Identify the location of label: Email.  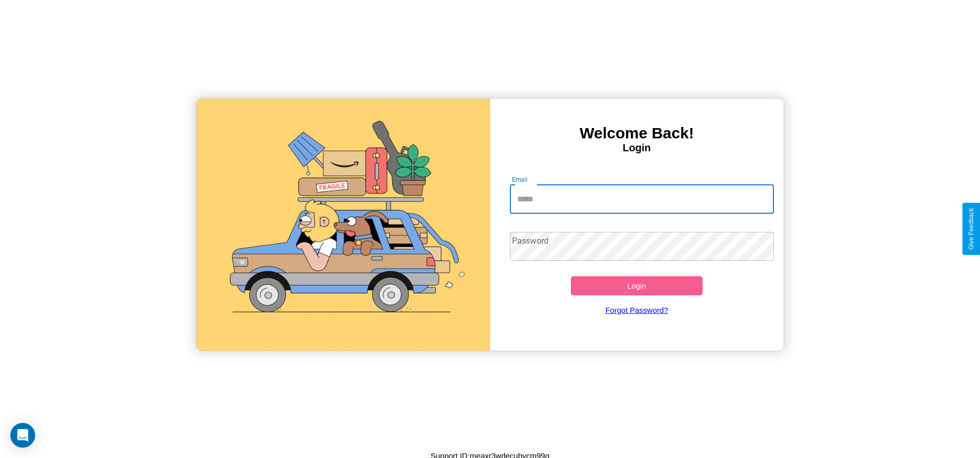
(520, 179).